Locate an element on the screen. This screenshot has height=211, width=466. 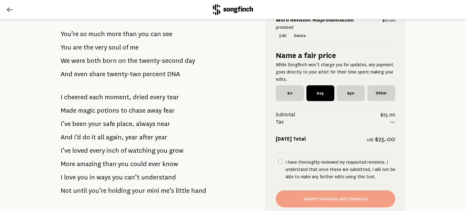
span: ever is located at coordinates (154, 164).